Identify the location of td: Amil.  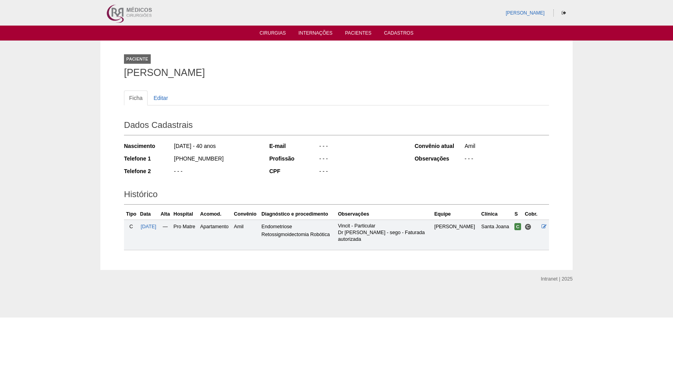
(246, 234).